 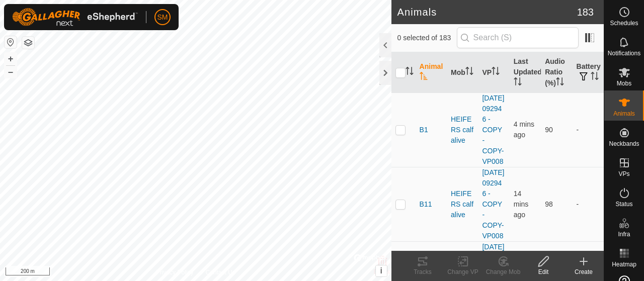 I want to click on button: Reset Map, so click(x=11, y=42).